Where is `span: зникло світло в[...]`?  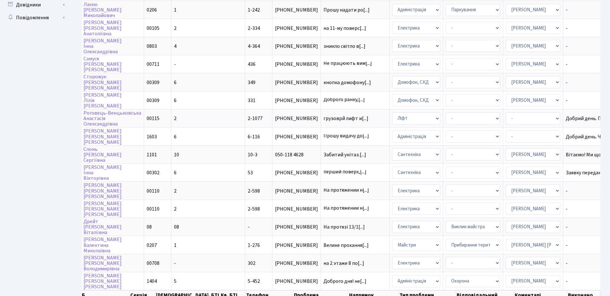
span: зникло світло в[...] is located at coordinates (345, 46).